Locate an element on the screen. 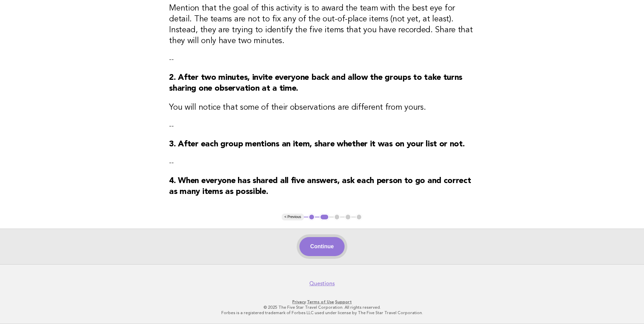 The image size is (644, 324). a: Terms of Use is located at coordinates (320, 302).